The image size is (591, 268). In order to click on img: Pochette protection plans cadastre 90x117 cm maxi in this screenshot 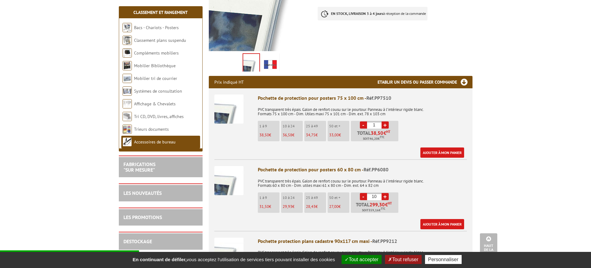, I will do `click(229, 253)`.